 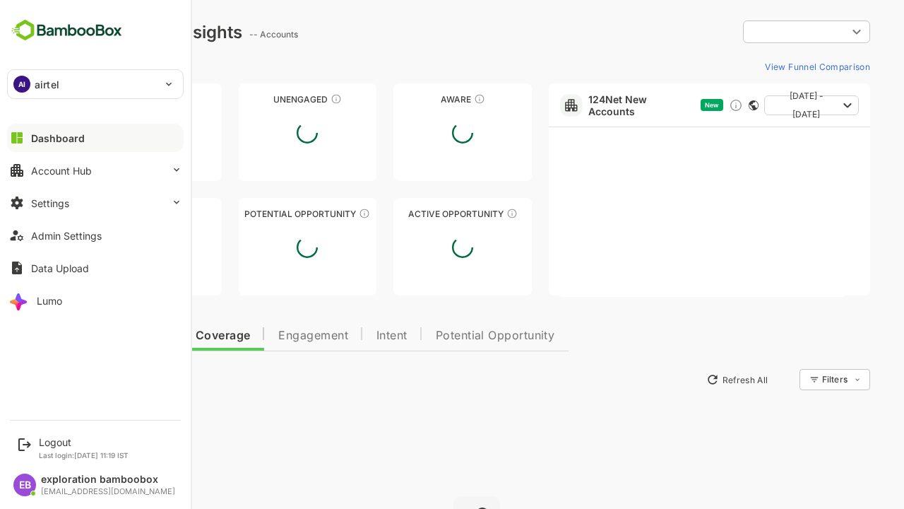 What do you see at coordinates (103, 213) in the screenshot?
I see `div: Engaged` at bounding box center [103, 213].